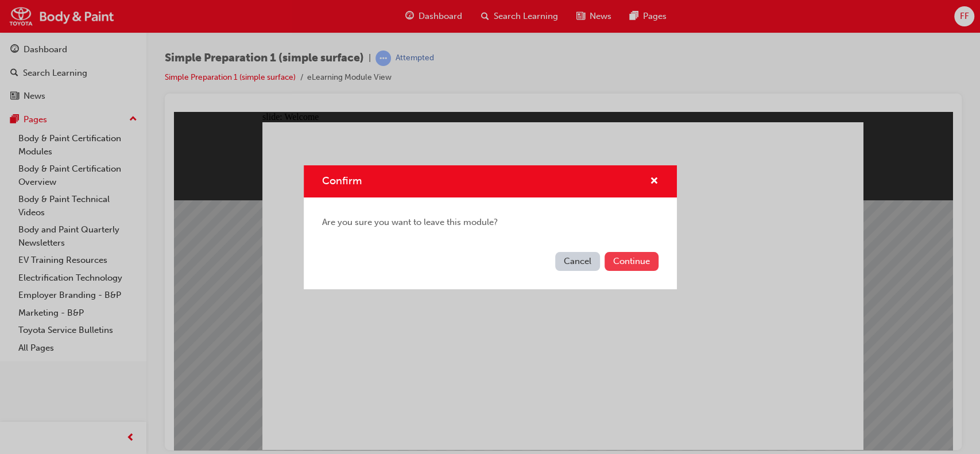 This screenshot has width=980, height=454. Describe the element at coordinates (632, 261) in the screenshot. I see `button: Continue` at that location.